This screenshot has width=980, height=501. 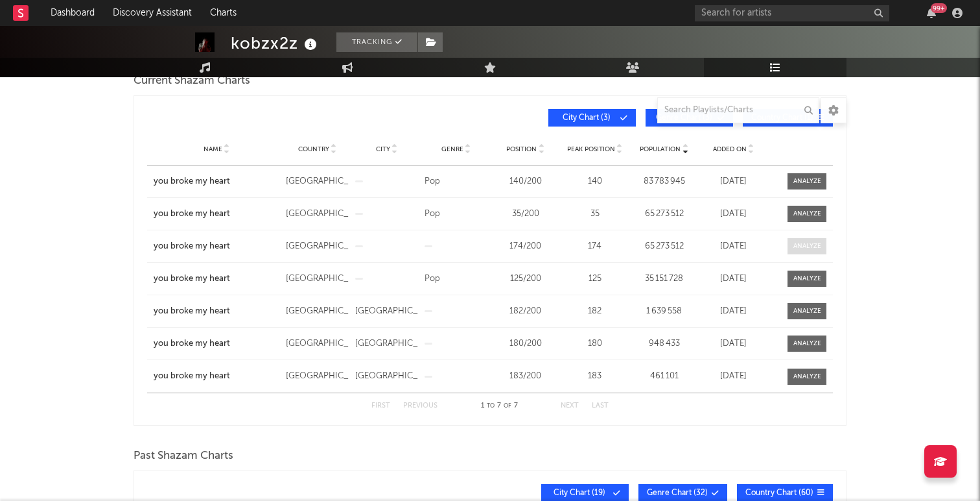 What do you see at coordinates (594, 279) in the screenshot?
I see `div: 125` at bounding box center [594, 279].